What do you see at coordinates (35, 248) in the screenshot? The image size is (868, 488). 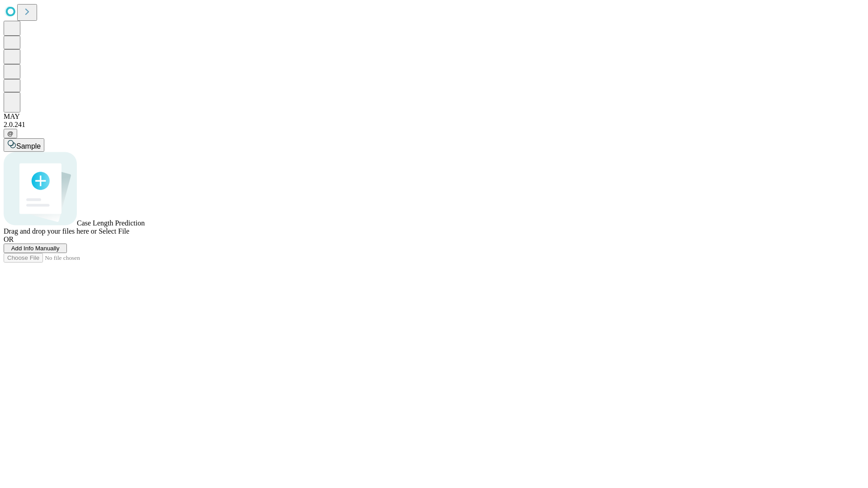 I see `button: Add Info Manually` at bounding box center [35, 248].